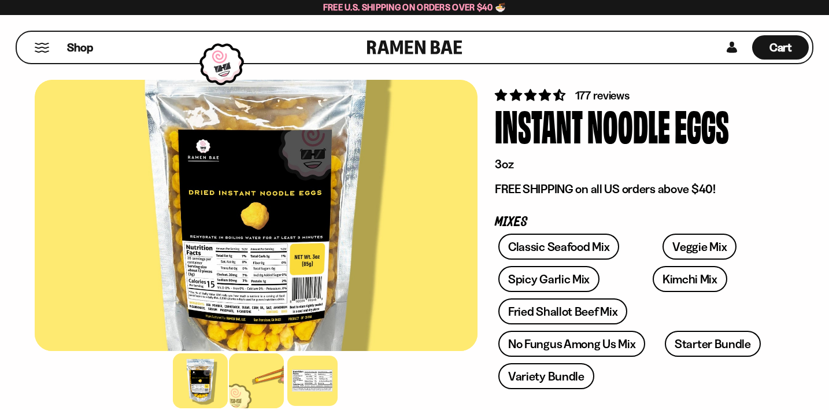 This screenshot has width=829, height=410. I want to click on a: Fried Shallot Beef Mix, so click(563, 311).